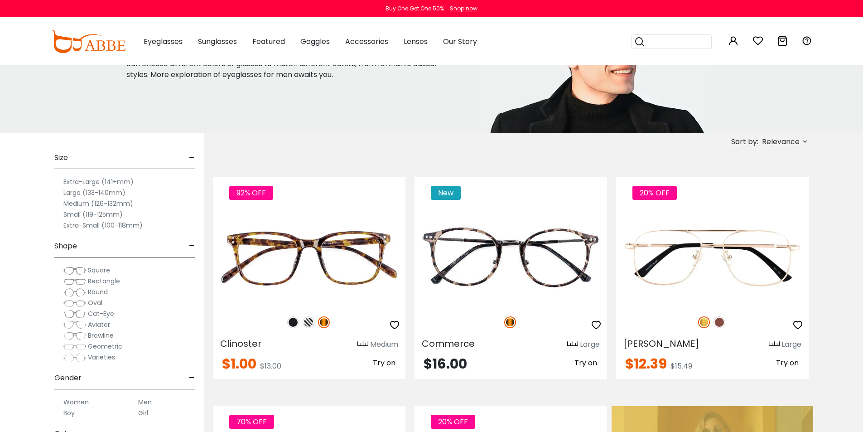  I want to click on img: Rectangle.png, so click(75, 281).